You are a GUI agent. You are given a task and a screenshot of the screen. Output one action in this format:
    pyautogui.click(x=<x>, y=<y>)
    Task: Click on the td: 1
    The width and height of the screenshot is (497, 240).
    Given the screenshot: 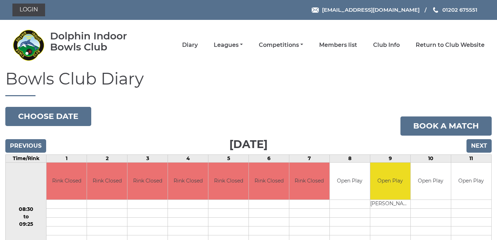 What is the action you would take?
    pyautogui.click(x=67, y=158)
    